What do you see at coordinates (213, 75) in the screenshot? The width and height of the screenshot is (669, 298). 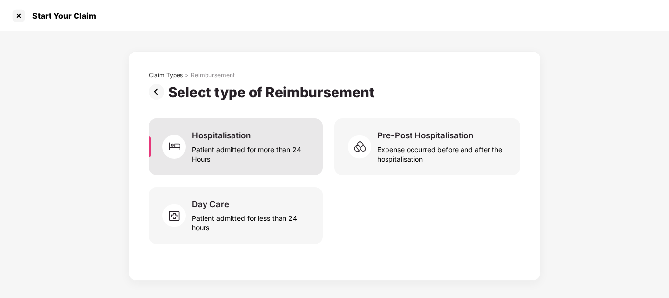 I see `div: Reimbursement` at bounding box center [213, 75].